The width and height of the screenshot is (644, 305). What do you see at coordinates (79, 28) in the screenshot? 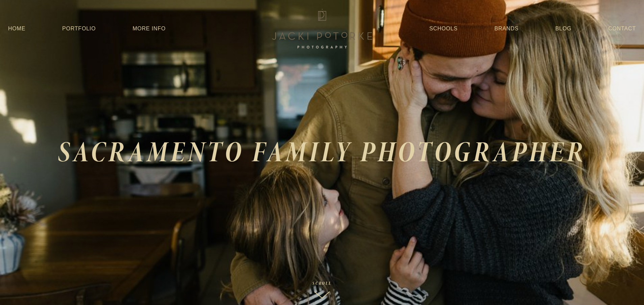
I see `a: Portfolio` at bounding box center [79, 28].